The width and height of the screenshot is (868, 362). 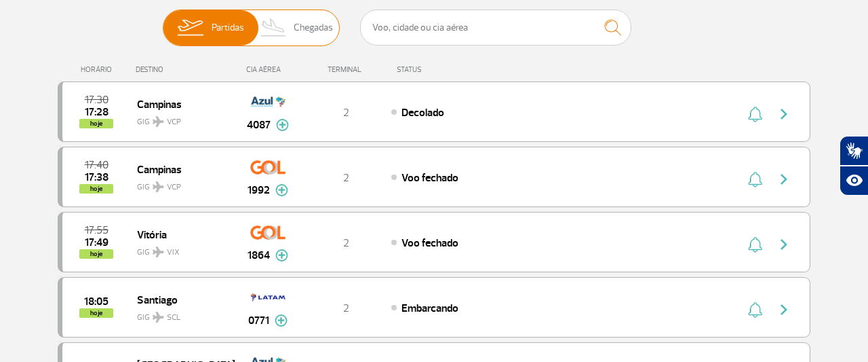 What do you see at coordinates (98, 69) in the screenshot?
I see `div: HORÁRIO` at bounding box center [98, 69].